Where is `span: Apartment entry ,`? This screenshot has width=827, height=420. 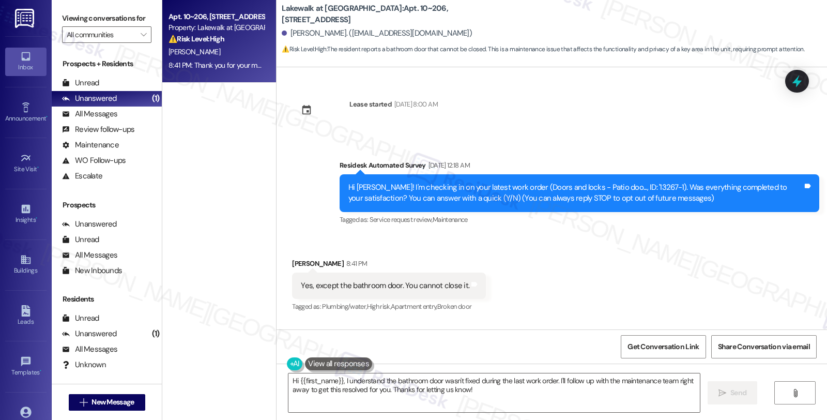 span: Apartment entry , is located at coordinates (414, 306).